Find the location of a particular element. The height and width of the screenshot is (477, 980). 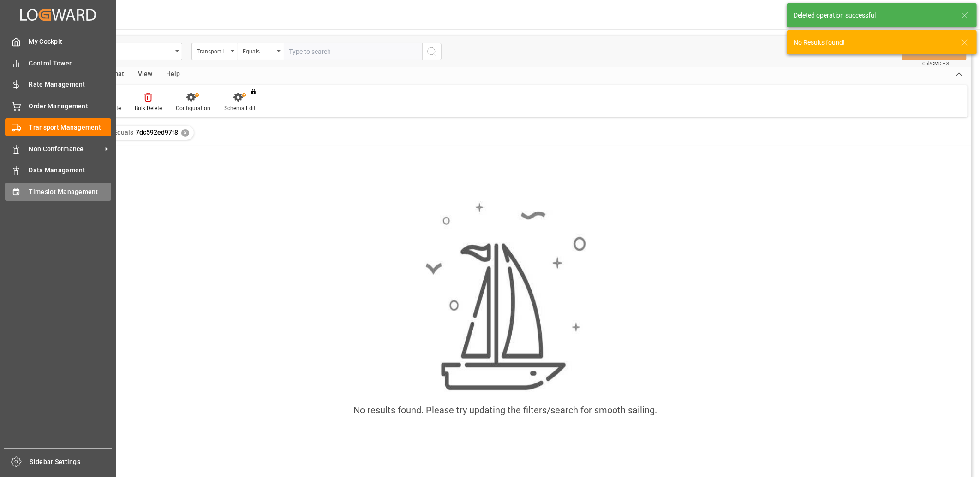

a: Timeslot Management is located at coordinates (58, 191).